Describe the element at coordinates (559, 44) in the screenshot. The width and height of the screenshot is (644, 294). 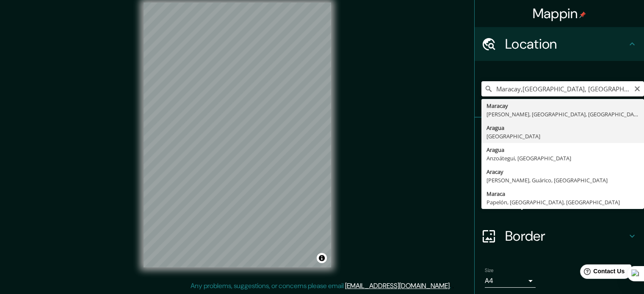
I see `div: Location` at that location.